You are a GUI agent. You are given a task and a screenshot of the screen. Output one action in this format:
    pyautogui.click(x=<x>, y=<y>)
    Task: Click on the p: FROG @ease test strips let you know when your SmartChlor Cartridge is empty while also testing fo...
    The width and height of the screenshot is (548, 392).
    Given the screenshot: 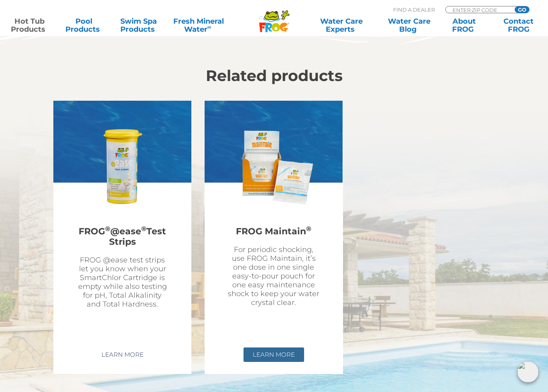 What is the action you would take?
    pyautogui.click(x=122, y=282)
    